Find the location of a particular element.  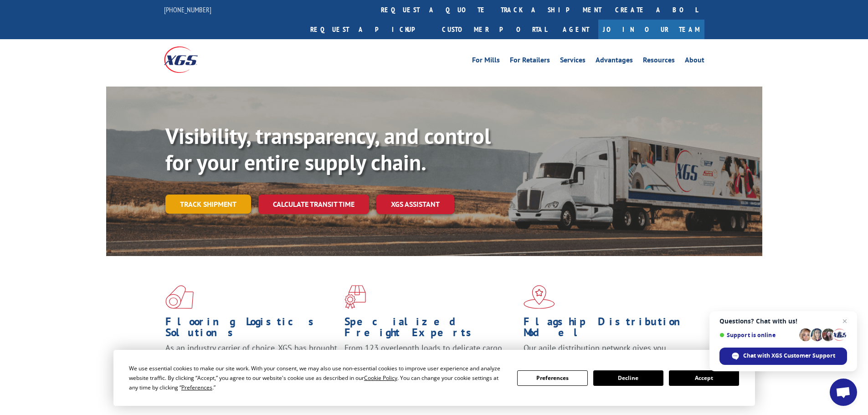

h1: Flooring Logistics Solutions is located at coordinates (251, 329).